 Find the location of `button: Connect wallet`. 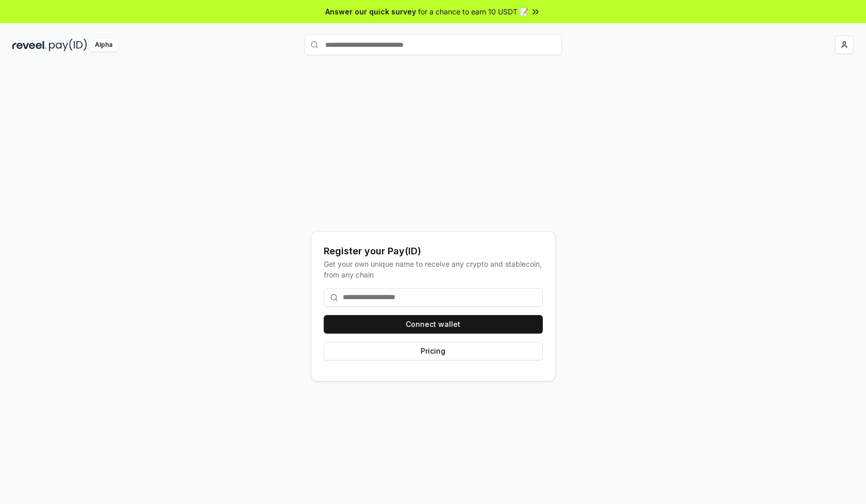

button: Connect wallet is located at coordinates (433, 324).